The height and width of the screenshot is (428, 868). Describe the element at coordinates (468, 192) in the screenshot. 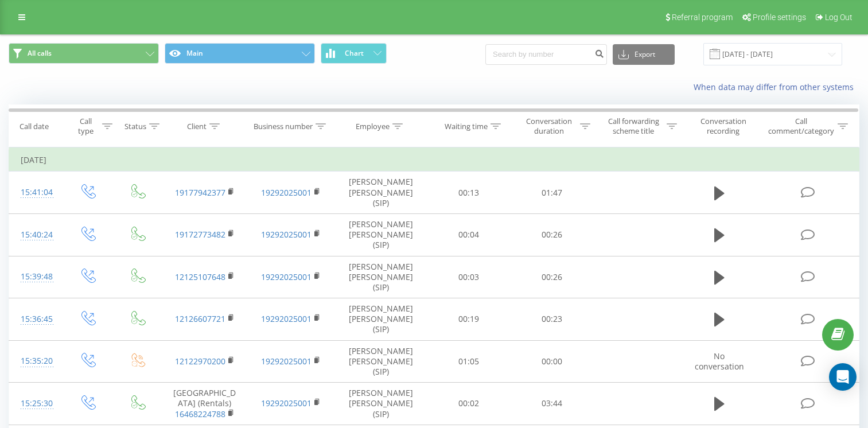

I see `td: 00:13` at that location.